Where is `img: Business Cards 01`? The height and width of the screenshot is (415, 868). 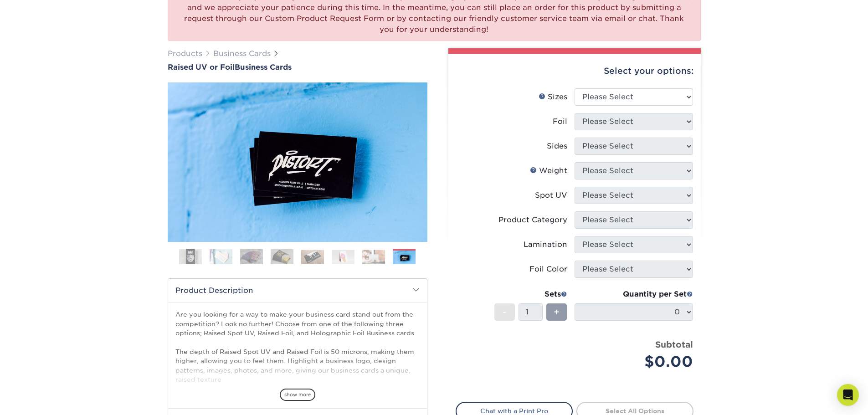
img: Business Cards 01 is located at coordinates (191, 257).